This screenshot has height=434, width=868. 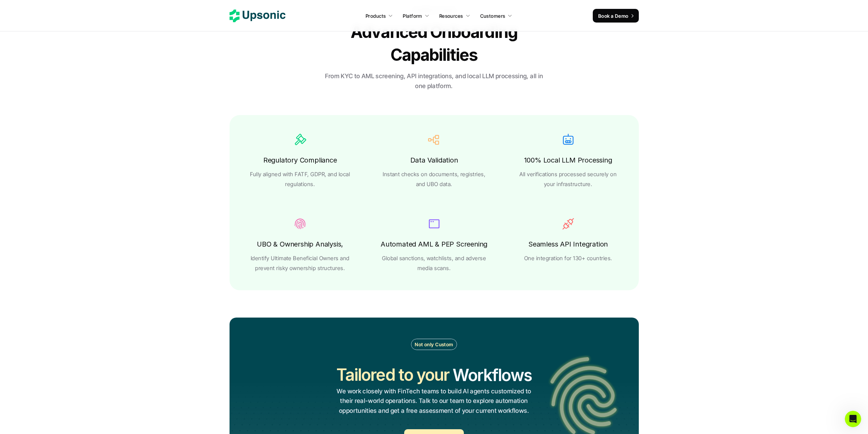 What do you see at coordinates (376, 16) in the screenshot?
I see `p: Products` at bounding box center [376, 16].